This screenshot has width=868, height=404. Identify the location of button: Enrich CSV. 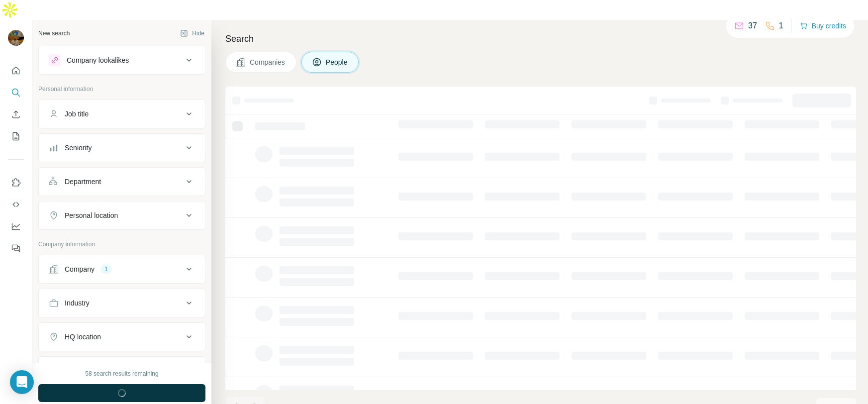
(16, 114).